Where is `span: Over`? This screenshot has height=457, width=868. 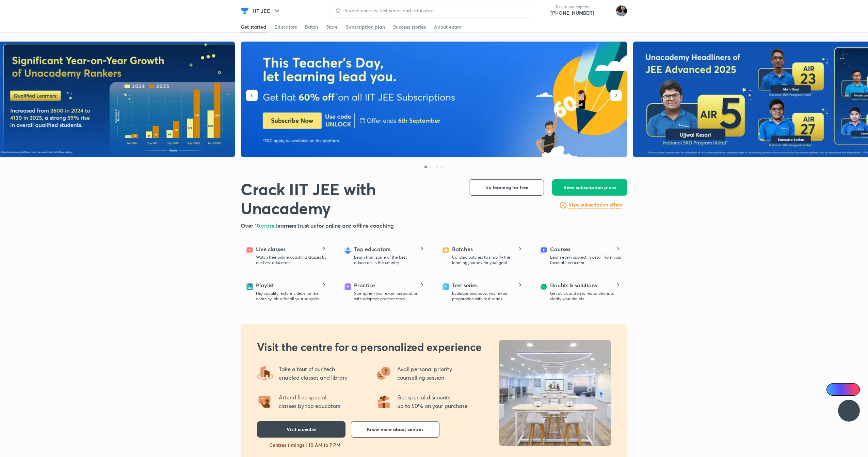 span: Over is located at coordinates (247, 225).